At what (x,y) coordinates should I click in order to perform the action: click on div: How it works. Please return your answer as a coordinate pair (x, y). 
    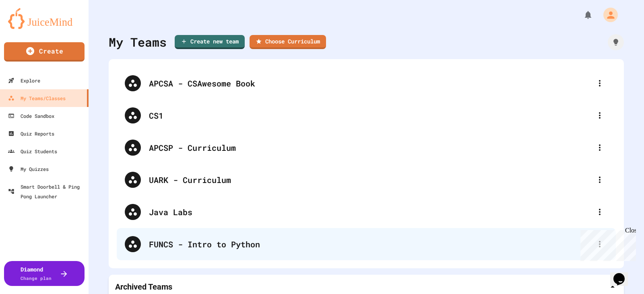
    Looking at the image, I should click on (616, 42).